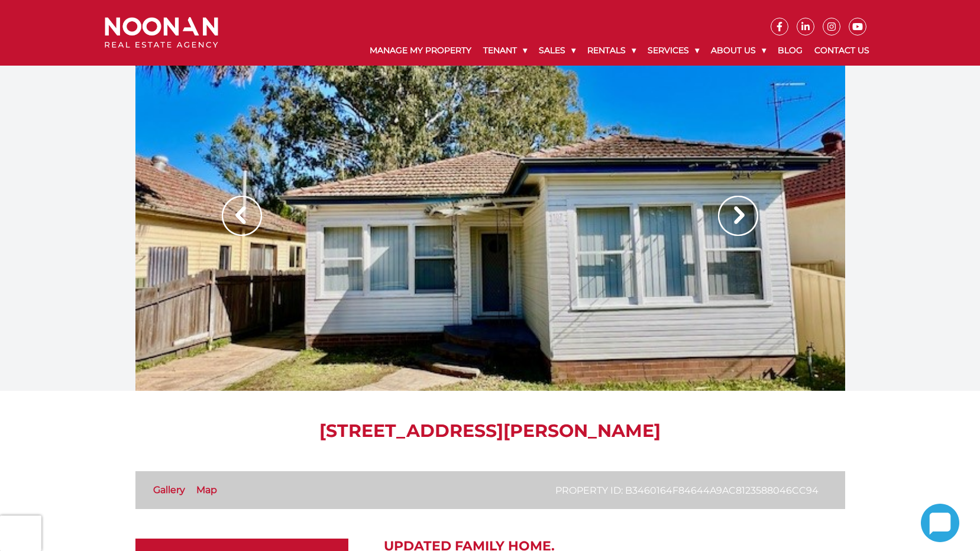 The image size is (980, 551). Describe the element at coordinates (169, 490) in the screenshot. I see `a: Gallery` at that location.